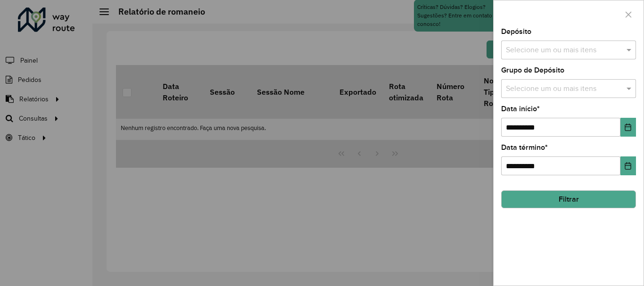  I want to click on label: Data término, so click(524, 148).